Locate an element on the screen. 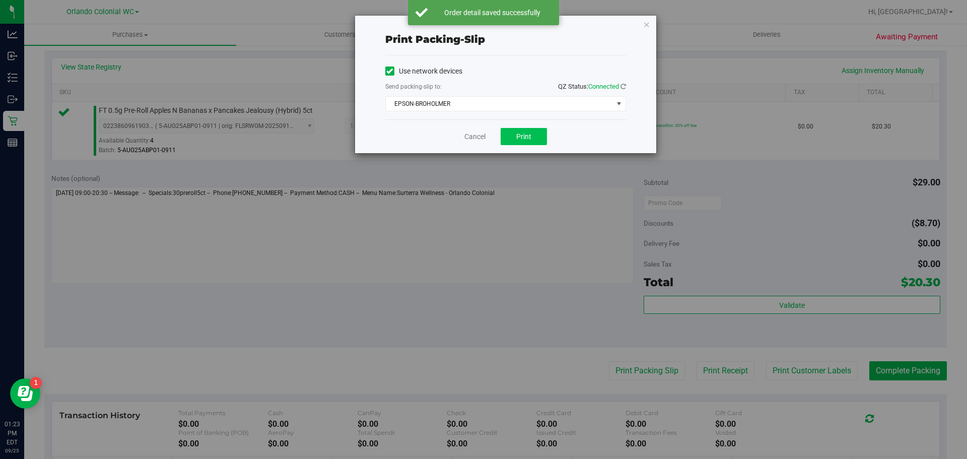 This screenshot has width=967, height=459. span: QZ Status: is located at coordinates (592, 86).